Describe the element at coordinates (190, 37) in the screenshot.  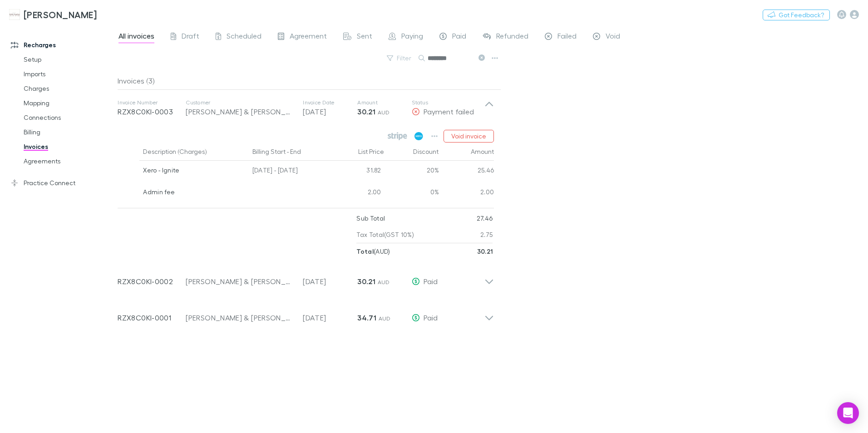
I see `span: Draft` at that location.